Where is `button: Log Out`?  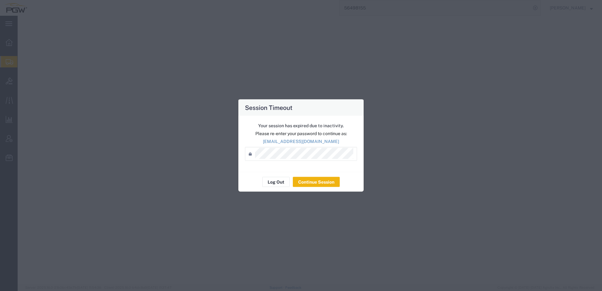
button: Log Out is located at coordinates (276, 182).